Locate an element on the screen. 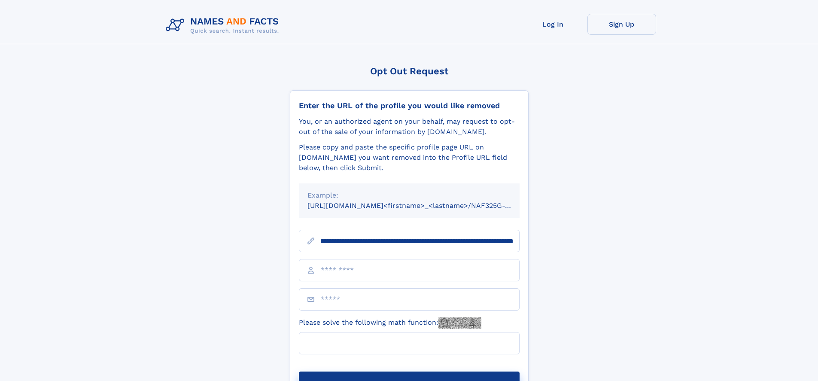 This screenshot has width=818, height=381. a: Sign Up is located at coordinates (622, 24).